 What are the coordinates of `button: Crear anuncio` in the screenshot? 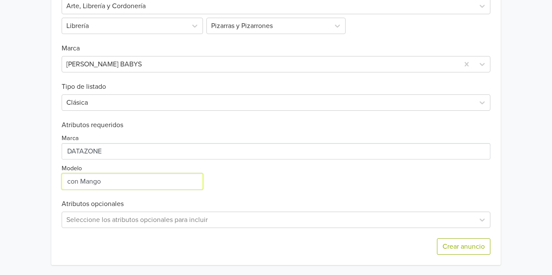 It's located at (464, 247).